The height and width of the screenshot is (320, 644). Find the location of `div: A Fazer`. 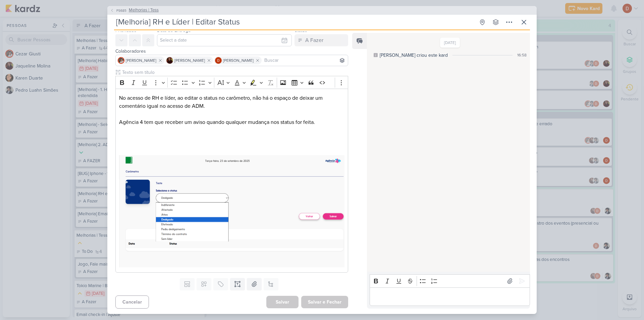

div: A Fazer is located at coordinates (314, 40).